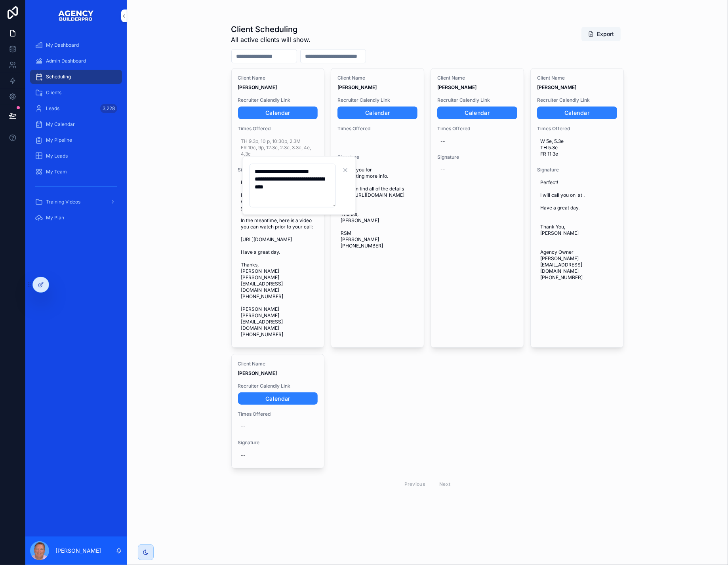 The width and height of the screenshot is (728, 565). I want to click on a: My Team, so click(76, 171).